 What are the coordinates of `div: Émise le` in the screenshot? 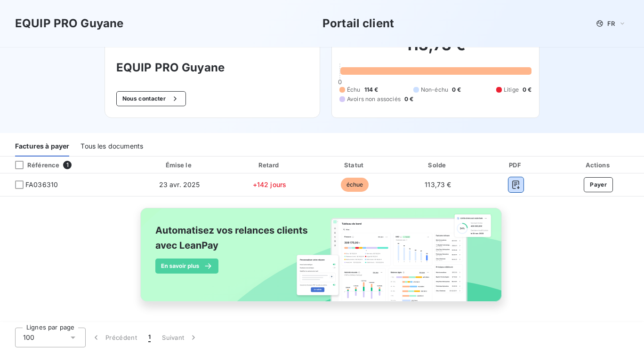 It's located at (179, 165).